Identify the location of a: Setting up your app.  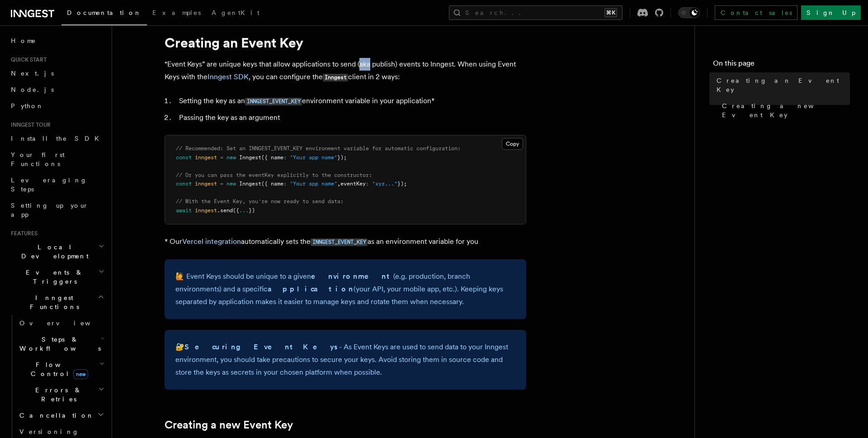
(56, 210).